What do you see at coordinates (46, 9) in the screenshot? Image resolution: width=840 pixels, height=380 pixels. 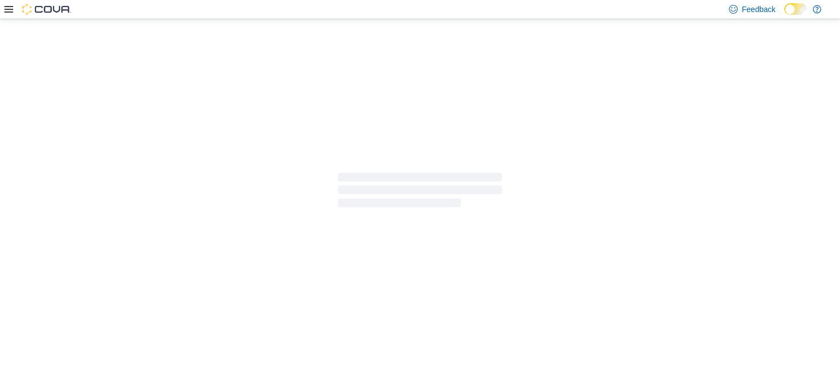 I see `img: Cova` at bounding box center [46, 9].